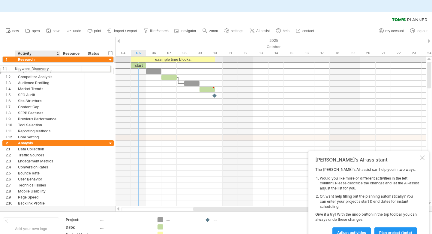 Image resolution: width=432 pixels, height=234 pixels. Describe the element at coordinates (414, 53) in the screenshot. I see `div: Thursday, 23 October 2025` at that location.